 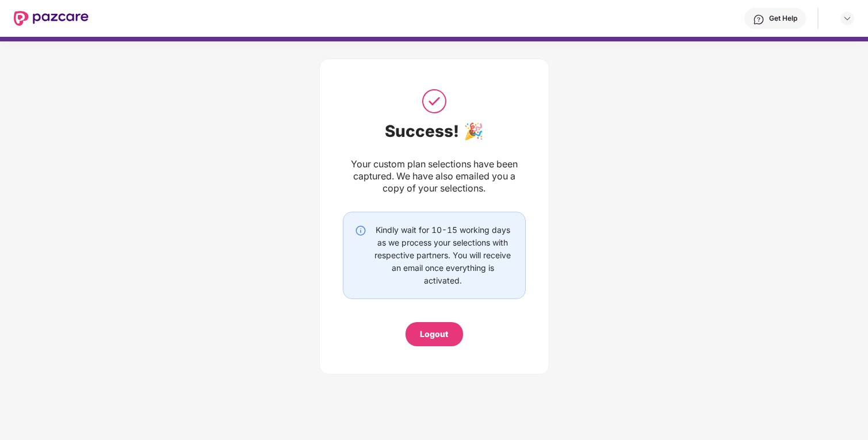 What do you see at coordinates (434, 101) in the screenshot?
I see `img: svg+xml;base64,PHN2ZyB3aWR0aD0iNTAiIGhlaWdodD0iNTAiIHZpZXdCb3g9IjAgMCA1MCA1MCIgZmlsbD0ibm9uZSIgeG...` at bounding box center [434, 101].